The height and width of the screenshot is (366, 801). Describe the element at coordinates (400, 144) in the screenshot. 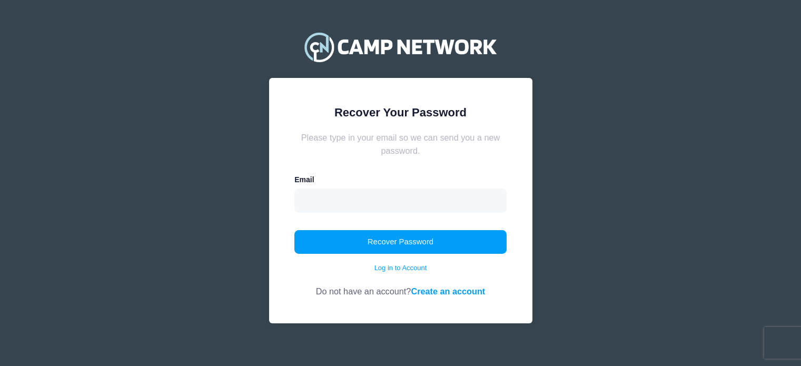

I see `div: Please type in your email so we can send you a new password.` at that location.